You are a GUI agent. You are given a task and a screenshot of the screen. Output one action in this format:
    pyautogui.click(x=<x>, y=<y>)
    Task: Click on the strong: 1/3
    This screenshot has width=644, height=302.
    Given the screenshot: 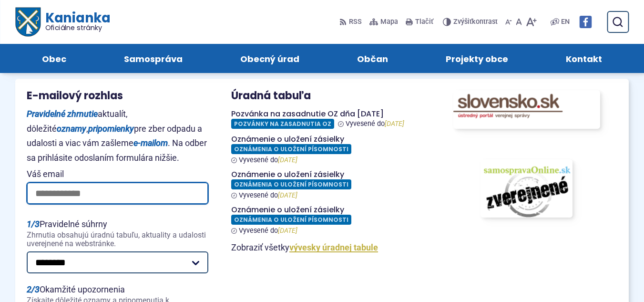 What is the action you would take?
    pyautogui.click(x=33, y=224)
    